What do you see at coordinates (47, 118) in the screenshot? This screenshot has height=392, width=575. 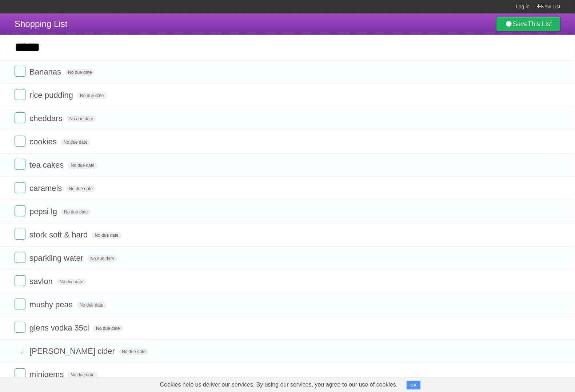 I see `span: cheddars` at bounding box center [47, 118].